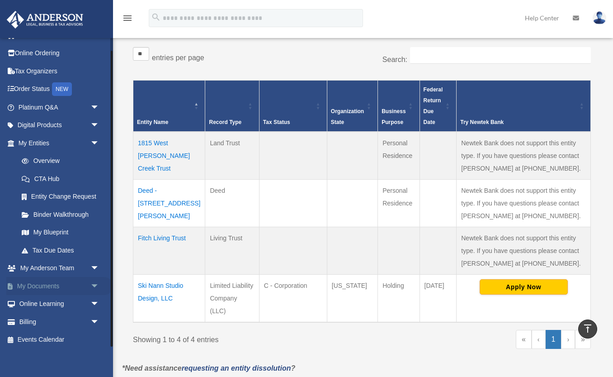  I want to click on label: entries per page, so click(178, 57).